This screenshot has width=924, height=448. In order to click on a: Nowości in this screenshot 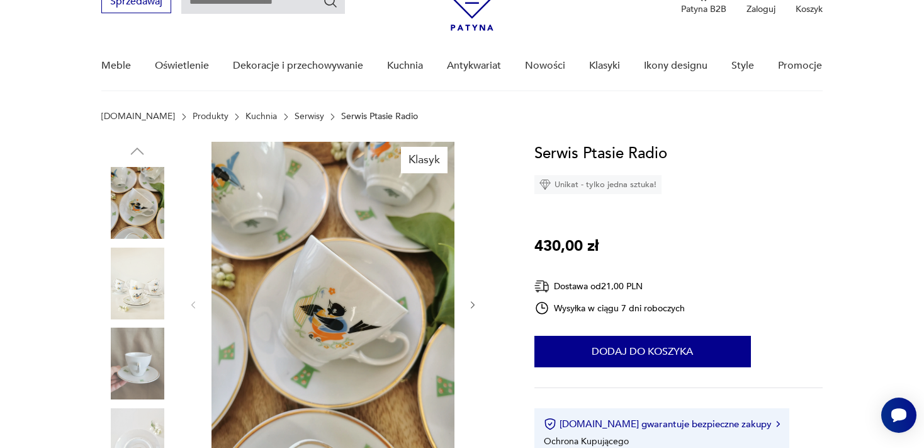, I will do `click(545, 65)`.